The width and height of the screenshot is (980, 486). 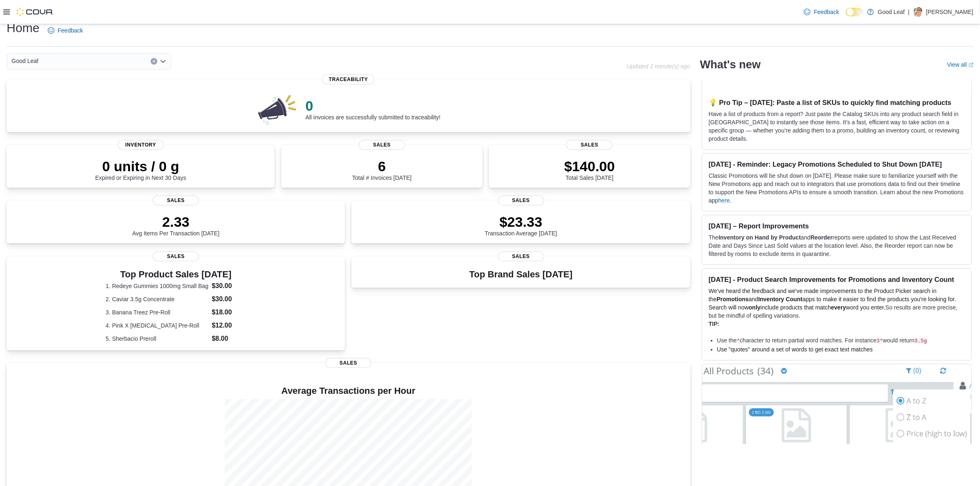 I want to click on p: 0 units / 0 g, so click(x=141, y=166).